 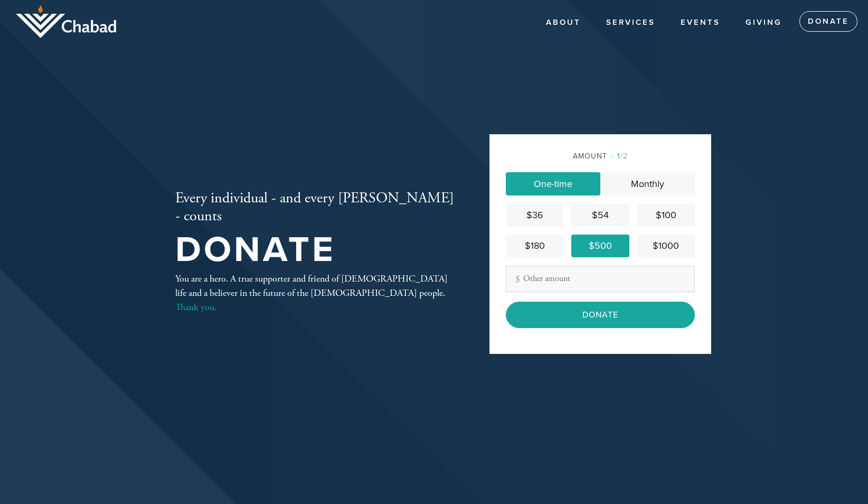 I want to click on div: $54, so click(x=600, y=215).